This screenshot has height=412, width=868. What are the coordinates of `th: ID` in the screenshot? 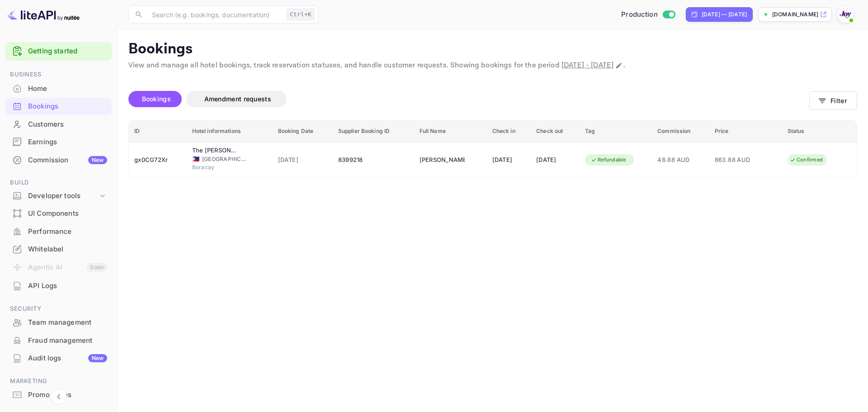 It's located at (158, 131).